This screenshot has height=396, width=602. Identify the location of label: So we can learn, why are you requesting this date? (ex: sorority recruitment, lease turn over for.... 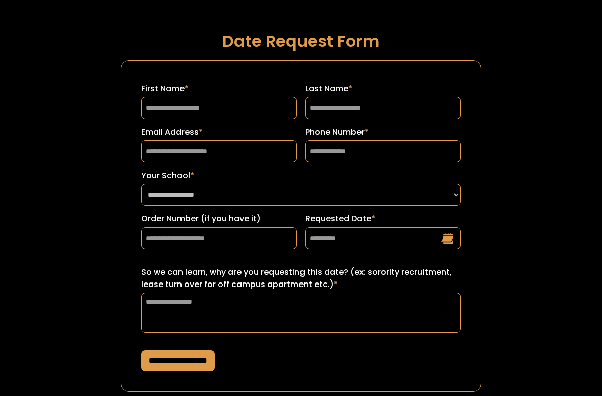
(301, 278).